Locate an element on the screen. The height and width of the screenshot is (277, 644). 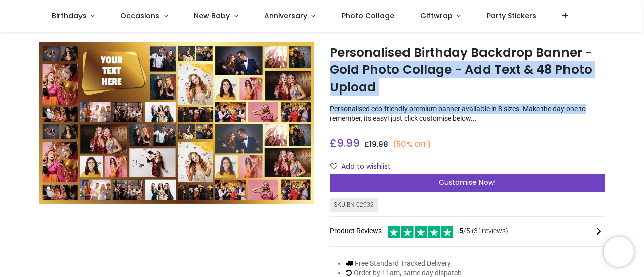
h1: Personalised Birthday Backdrop Banner - Gold Photo Collage - Add Text & 48 Photo Upload is located at coordinates (467, 70).